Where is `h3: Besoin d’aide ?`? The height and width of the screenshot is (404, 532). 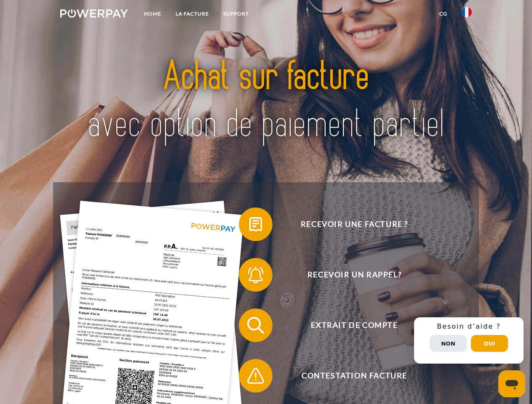 h3: Besoin d’aide ? is located at coordinates (469, 327).